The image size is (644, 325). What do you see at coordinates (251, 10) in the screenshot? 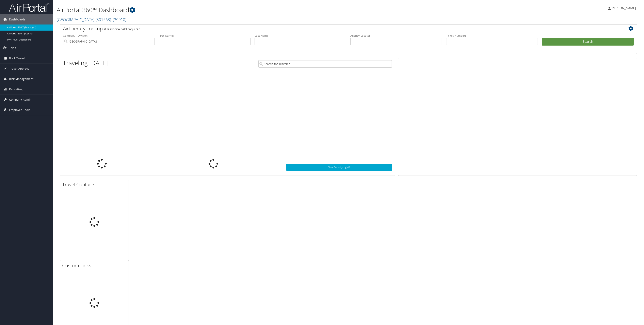
I see `h1: AirPortal 360™ Dashboard` at bounding box center [251, 10].